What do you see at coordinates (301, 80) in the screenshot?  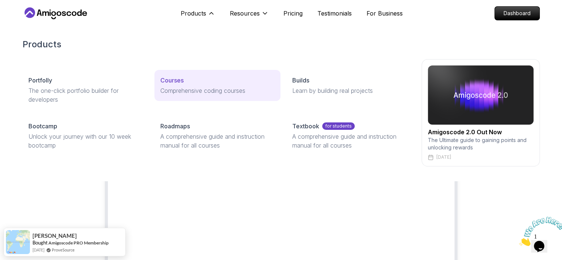 I see `p: Builds` at bounding box center [301, 80].